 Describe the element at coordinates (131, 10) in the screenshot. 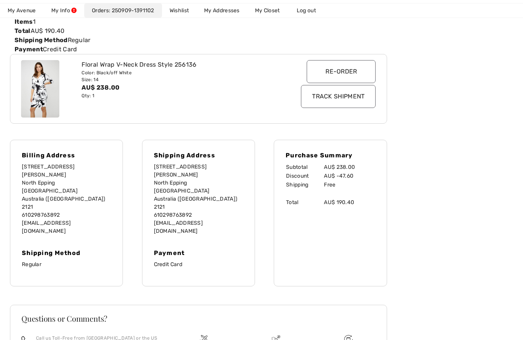

I see `a: 250909-1391102` at that location.